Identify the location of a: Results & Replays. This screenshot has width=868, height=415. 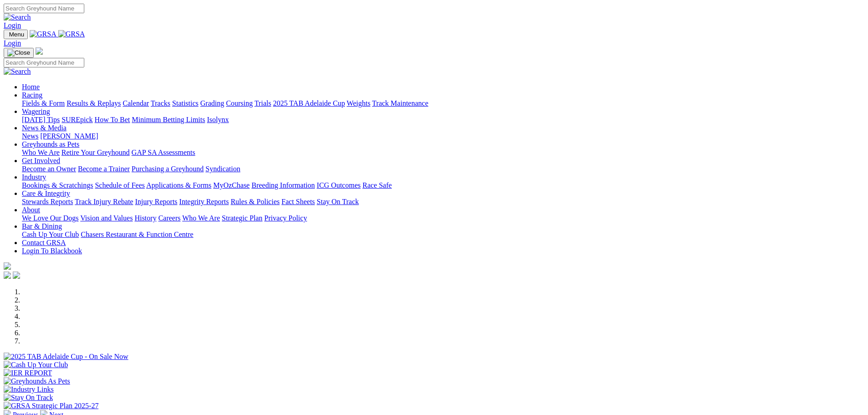
(93, 103).